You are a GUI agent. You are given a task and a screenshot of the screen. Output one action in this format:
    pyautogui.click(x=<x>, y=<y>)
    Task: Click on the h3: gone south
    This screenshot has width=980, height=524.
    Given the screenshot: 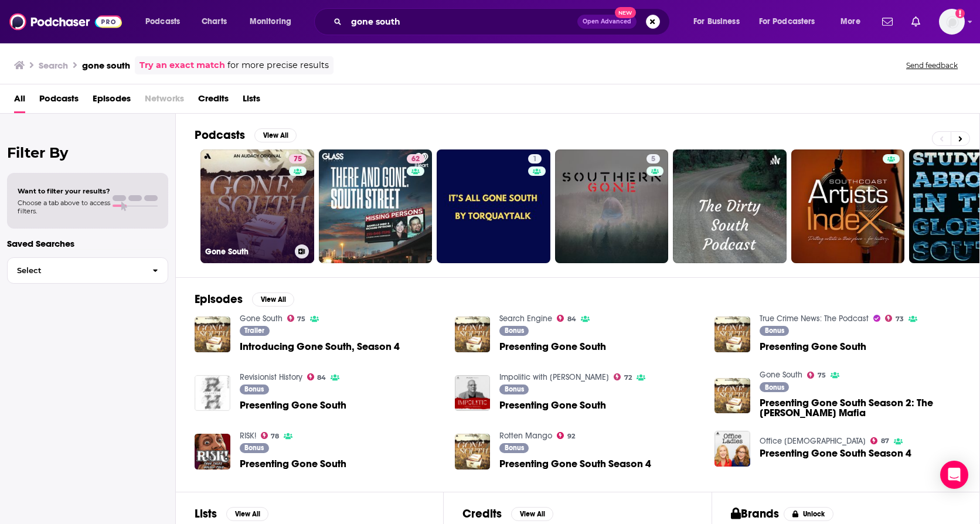 What is the action you would take?
    pyautogui.click(x=106, y=65)
    